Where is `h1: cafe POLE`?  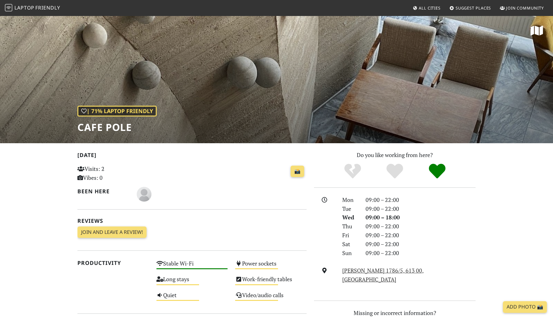 h1: cafe POLE is located at coordinates (117, 127).